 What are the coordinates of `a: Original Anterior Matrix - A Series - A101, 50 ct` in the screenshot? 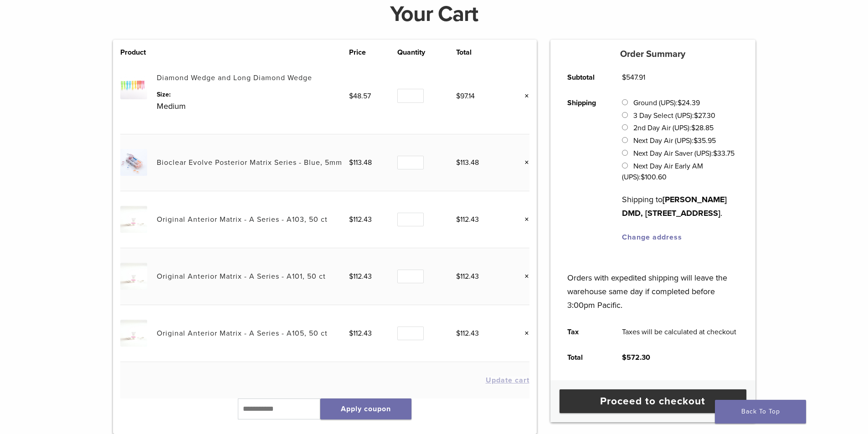 It's located at (241, 276).